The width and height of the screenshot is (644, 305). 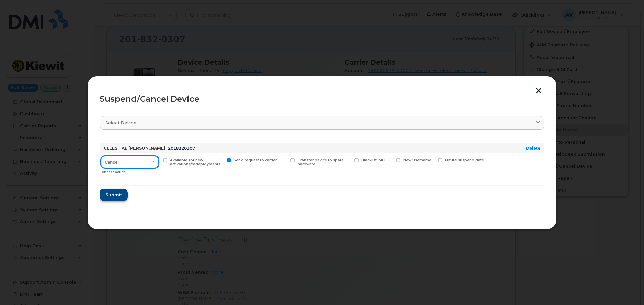 I want to click on button: Submit, so click(x=114, y=195).